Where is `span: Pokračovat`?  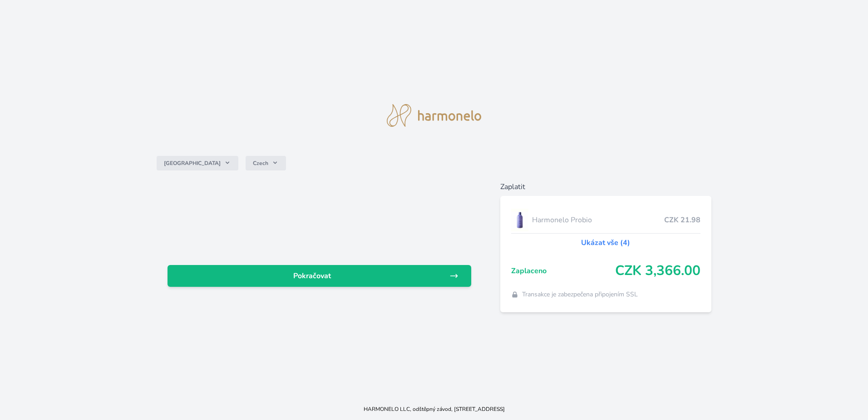
span: Pokračovat is located at coordinates (312, 276).